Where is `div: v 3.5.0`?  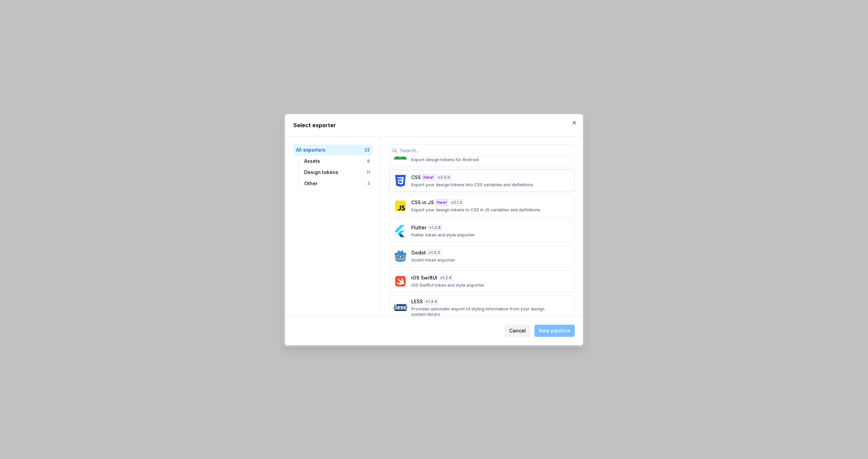
div: v 3.5.0 is located at coordinates (443, 177).